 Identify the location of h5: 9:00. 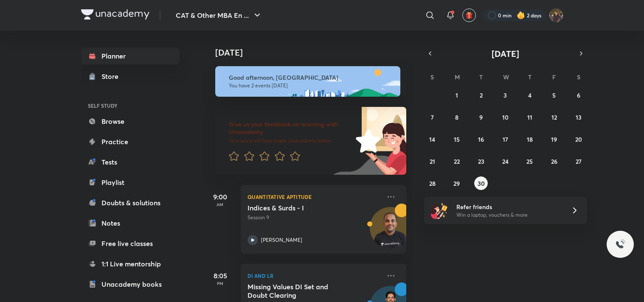
(221, 197).